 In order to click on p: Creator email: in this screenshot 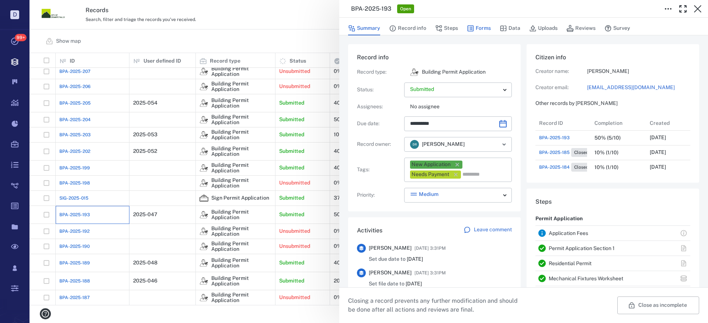, I will do `click(561, 88)`.